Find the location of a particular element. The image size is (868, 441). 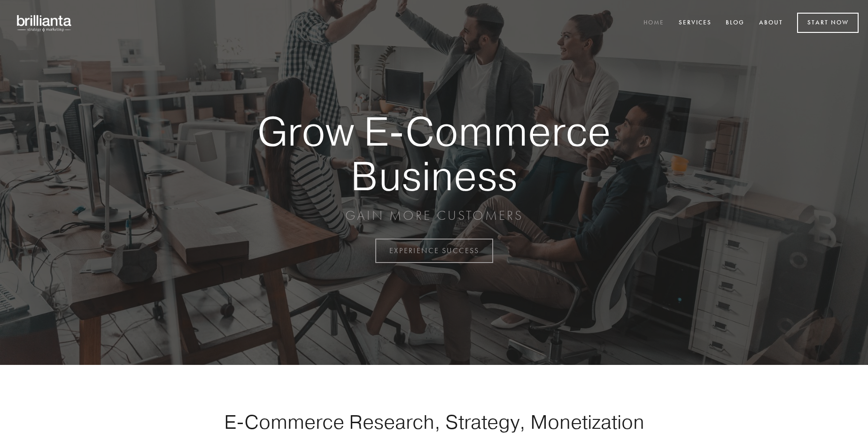

a: Services is located at coordinates (695, 23).